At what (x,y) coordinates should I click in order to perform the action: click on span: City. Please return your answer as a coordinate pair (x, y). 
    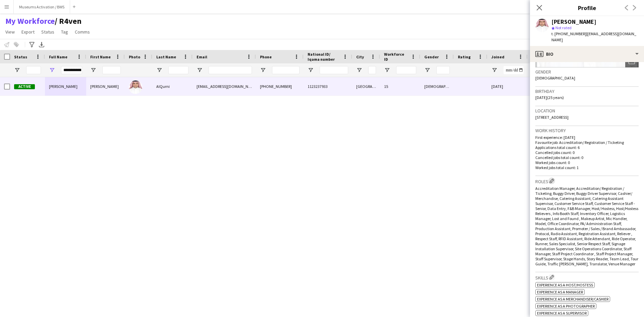
    Looking at the image, I should click on (360, 57).